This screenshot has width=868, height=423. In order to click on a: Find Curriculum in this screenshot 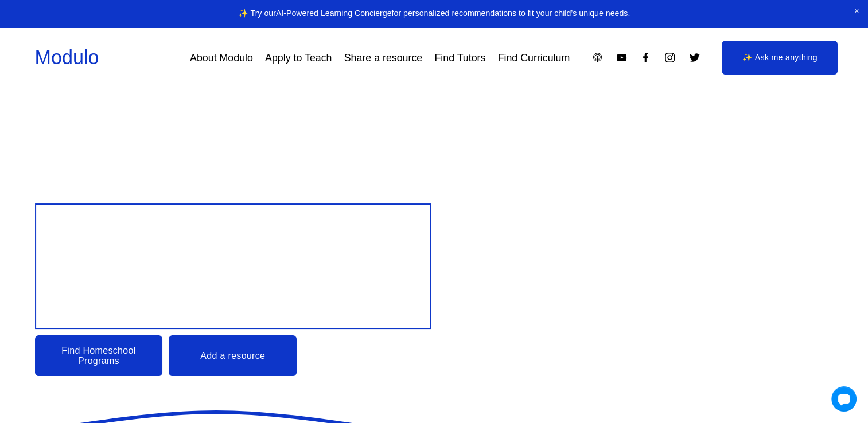, I will do `click(534, 58)`.